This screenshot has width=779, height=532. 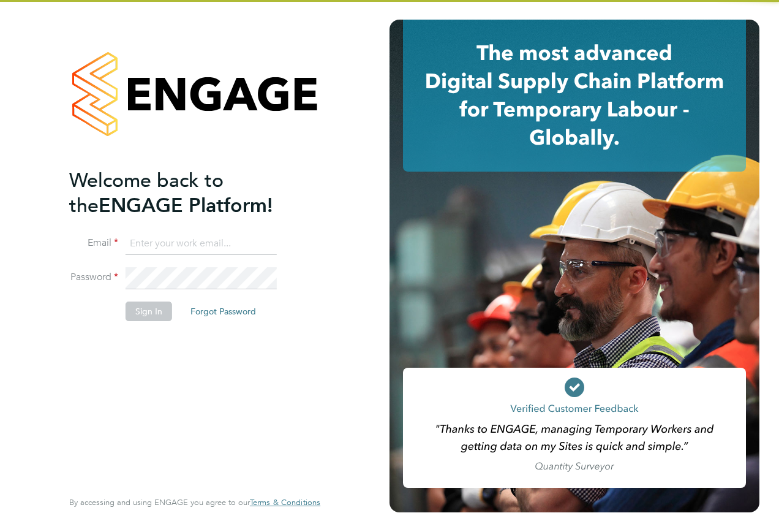 I want to click on span: By accessing and using ENGAGE you agree to our, so click(x=195, y=502).